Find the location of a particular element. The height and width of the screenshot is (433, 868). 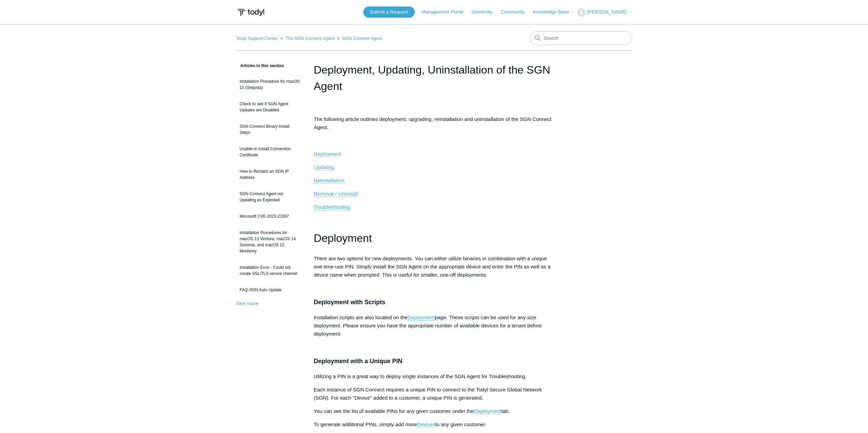

a: Check to see if SGN Agent Updates are Disabled is located at coordinates (270, 107).